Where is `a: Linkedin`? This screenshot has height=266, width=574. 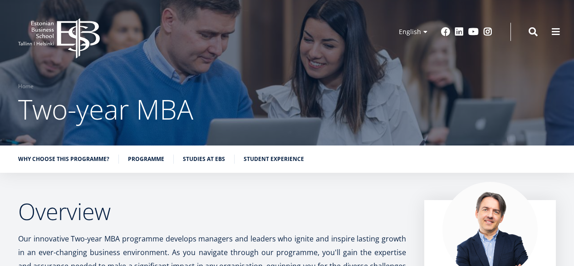 a: Linkedin is located at coordinates (459, 32).